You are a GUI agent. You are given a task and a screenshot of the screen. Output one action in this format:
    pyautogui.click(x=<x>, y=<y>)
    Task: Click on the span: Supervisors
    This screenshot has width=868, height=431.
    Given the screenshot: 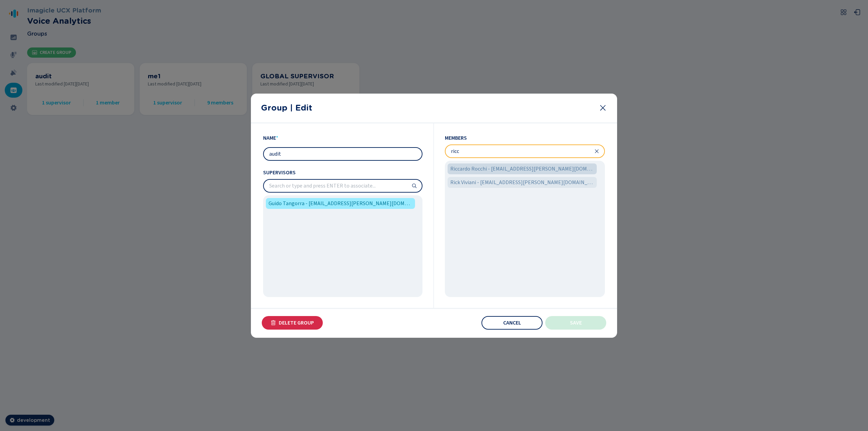 What is the action you would take?
    pyautogui.click(x=343, y=173)
    